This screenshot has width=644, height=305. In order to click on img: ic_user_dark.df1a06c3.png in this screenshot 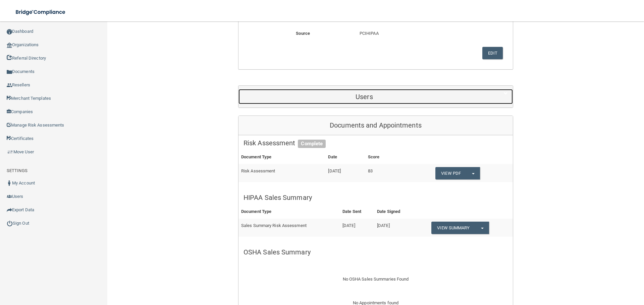, I will do `click(9, 183)`.